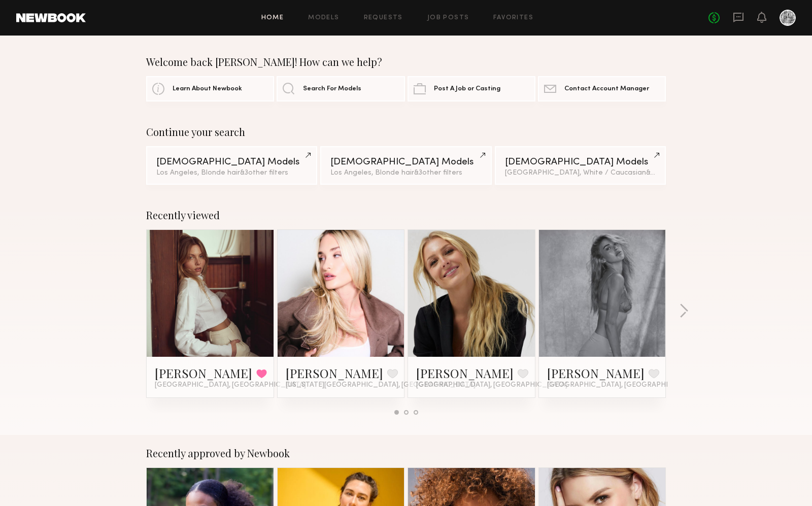  What do you see at coordinates (607, 89) in the screenshot?
I see `span: Contact Account Manager` at bounding box center [607, 89].